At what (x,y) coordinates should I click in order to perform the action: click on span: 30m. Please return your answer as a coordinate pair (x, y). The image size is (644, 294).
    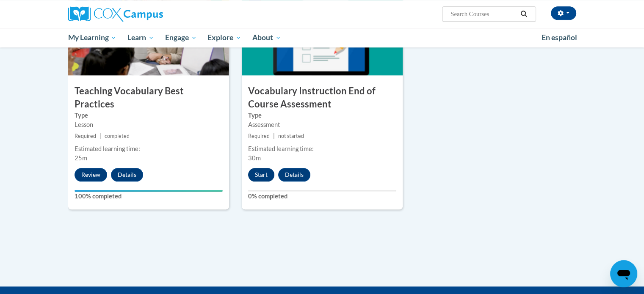
    Looking at the image, I should click on (254, 158).